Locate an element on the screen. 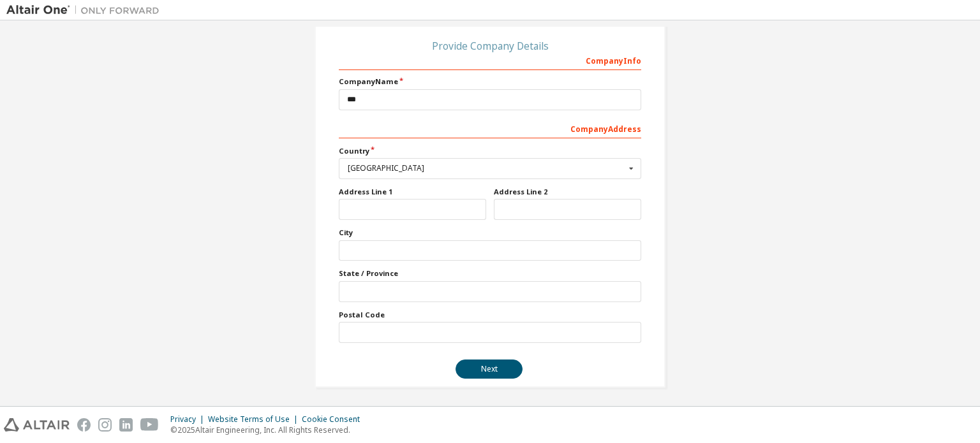  img: altair_logo.svg is located at coordinates (37, 425).